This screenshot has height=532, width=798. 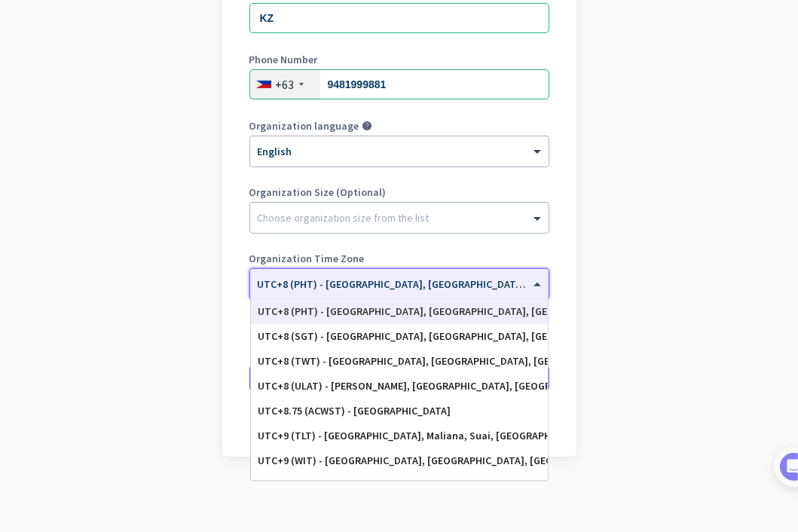 What do you see at coordinates (399, 389) in the screenshot?
I see `div: Options List` at bounding box center [399, 389].